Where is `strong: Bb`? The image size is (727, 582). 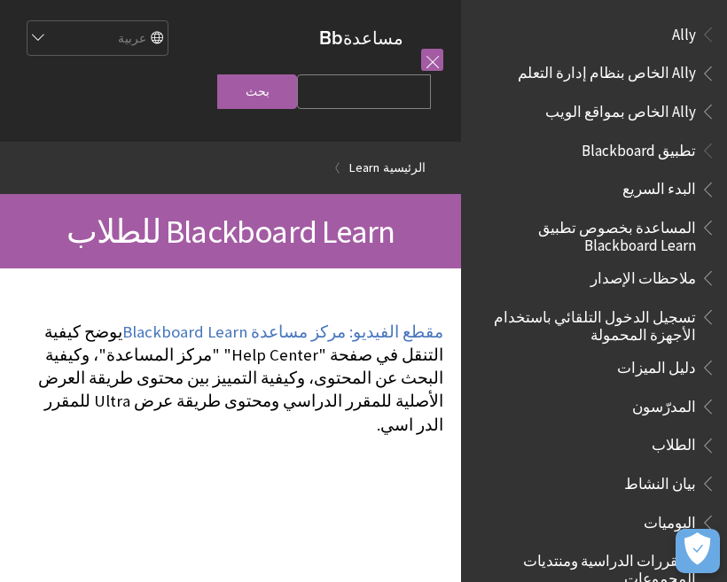
strong: Bb is located at coordinates (331, 38).